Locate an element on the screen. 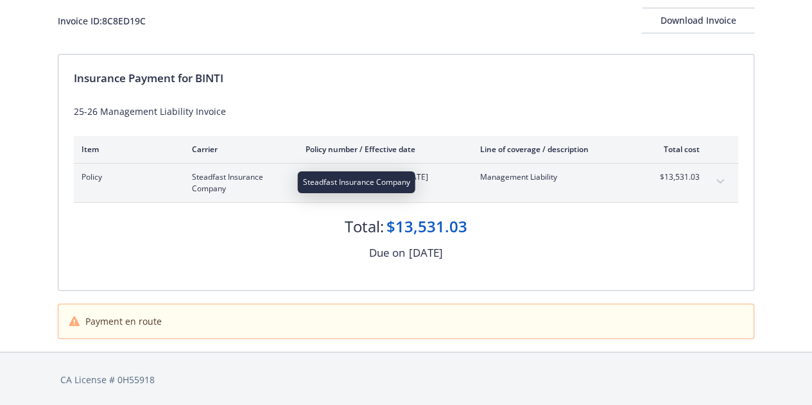 This screenshot has width=812, height=405. button: Download Invoice is located at coordinates (697, 21).